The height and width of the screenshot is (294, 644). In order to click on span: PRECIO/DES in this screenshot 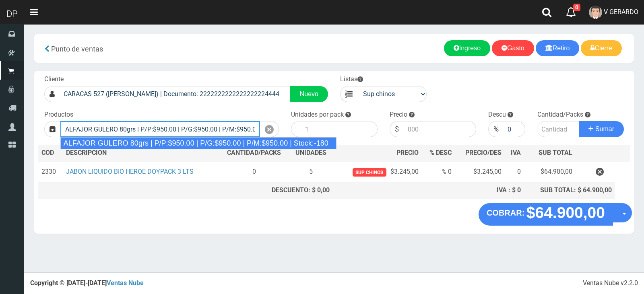, I will do `click(483, 153)`.